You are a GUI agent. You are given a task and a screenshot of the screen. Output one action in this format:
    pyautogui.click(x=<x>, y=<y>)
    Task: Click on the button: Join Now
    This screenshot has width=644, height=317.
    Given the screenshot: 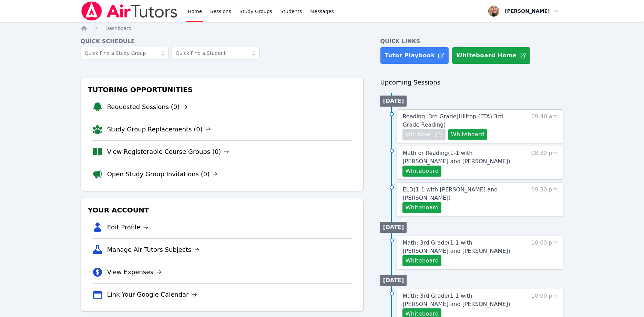 What is the action you would take?
    pyautogui.click(x=424, y=134)
    